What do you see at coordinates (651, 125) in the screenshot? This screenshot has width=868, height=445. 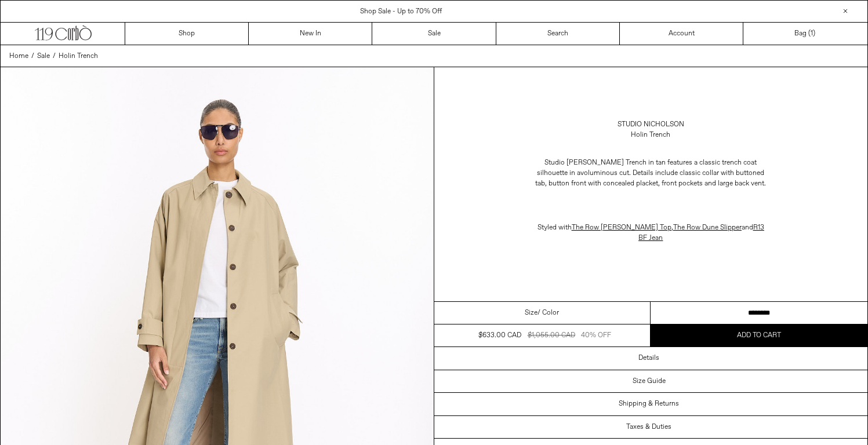 I see `a: Studio Nicholson` at bounding box center [651, 125].